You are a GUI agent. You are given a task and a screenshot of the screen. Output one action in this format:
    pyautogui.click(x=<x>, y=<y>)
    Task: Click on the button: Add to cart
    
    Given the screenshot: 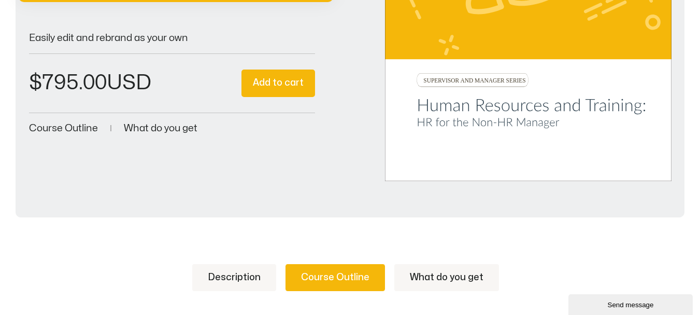 What is the action you would take?
    pyautogui.click(x=278, y=83)
    